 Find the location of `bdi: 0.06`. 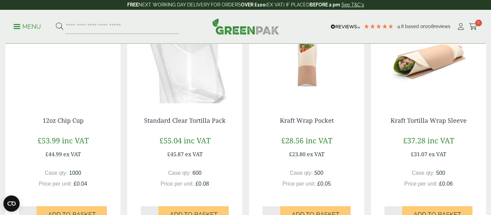

bdi: 0.06 is located at coordinates (446, 183).